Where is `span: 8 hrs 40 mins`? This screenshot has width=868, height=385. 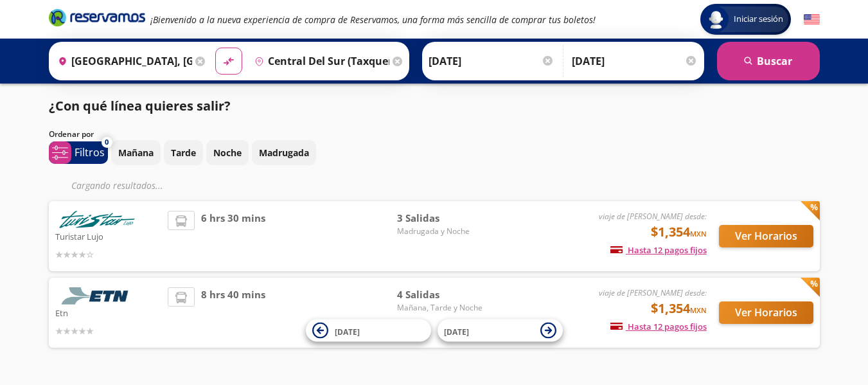 span: 8 hrs 40 mins is located at coordinates (233, 312).